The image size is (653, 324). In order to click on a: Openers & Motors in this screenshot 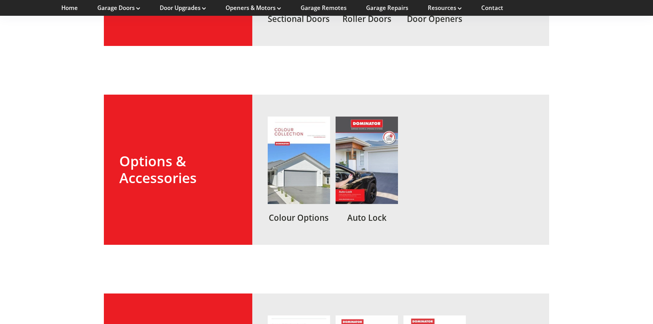, I will do `click(253, 8)`.